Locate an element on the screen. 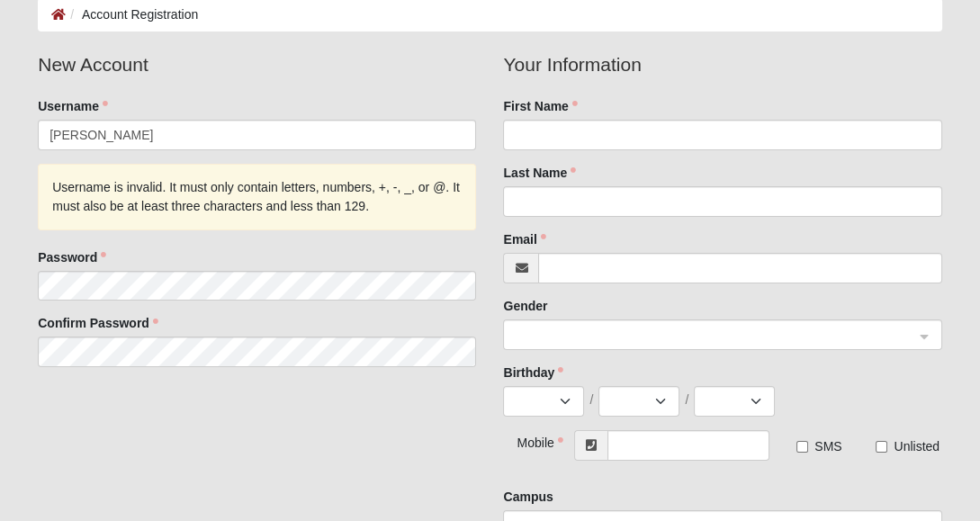 The width and height of the screenshot is (980, 521). input: SMS is located at coordinates (802, 446).